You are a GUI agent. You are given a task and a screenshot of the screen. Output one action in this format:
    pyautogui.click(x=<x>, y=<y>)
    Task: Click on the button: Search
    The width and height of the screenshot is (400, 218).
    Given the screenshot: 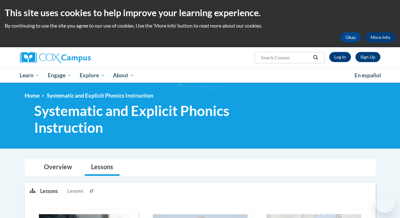 What is the action you would take?
    pyautogui.click(x=316, y=58)
    